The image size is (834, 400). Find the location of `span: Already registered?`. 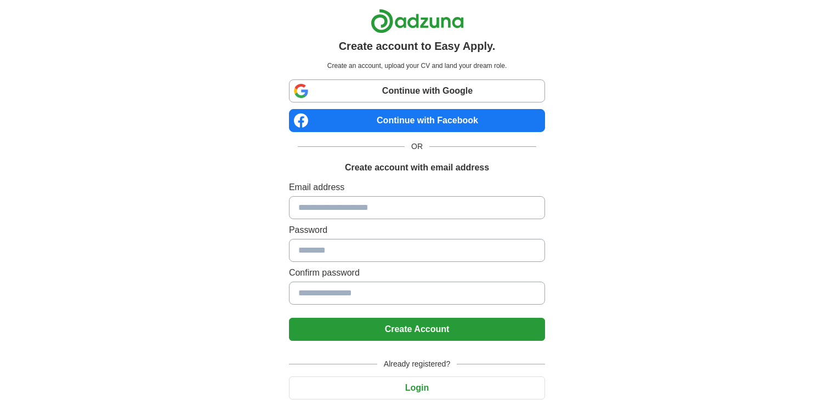

span: Already registered? is located at coordinates (417, 364).